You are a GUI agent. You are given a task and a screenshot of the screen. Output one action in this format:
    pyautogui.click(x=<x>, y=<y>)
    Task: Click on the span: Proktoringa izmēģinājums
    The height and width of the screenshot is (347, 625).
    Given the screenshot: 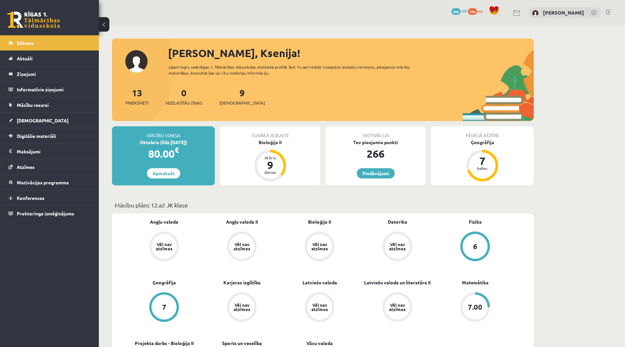 What is the action you would take?
    pyautogui.click(x=45, y=213)
    